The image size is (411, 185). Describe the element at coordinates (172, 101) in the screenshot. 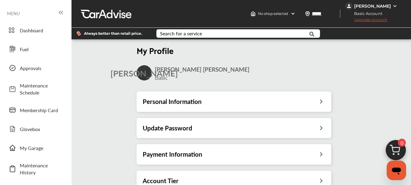

I see `h3: Personal Information` at that location.